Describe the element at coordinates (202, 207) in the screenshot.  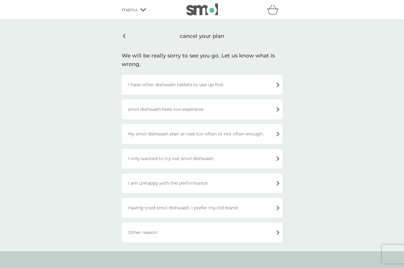
I see `div: Having tried smol dishwash, I prefer my old brand.` at that location.